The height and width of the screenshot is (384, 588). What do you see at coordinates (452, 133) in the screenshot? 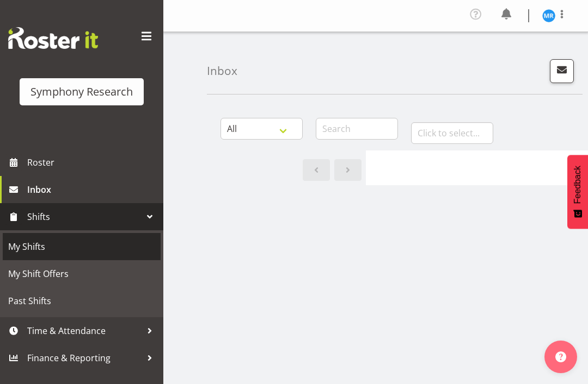
I see `input: Click to select...` at bounding box center [452, 133].